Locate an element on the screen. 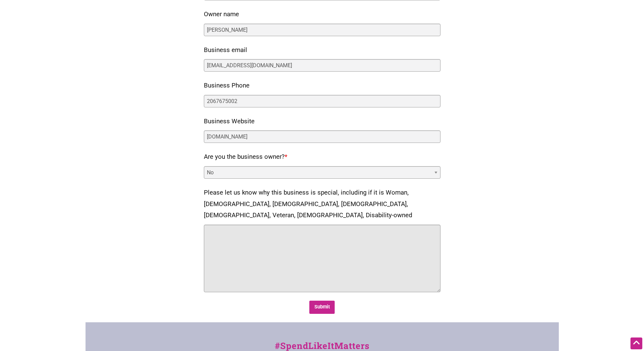  label: Business Phone is located at coordinates (226, 86).